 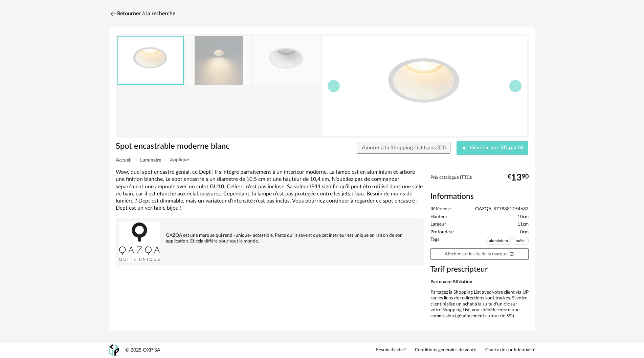 What do you see at coordinates (440, 209) in the screenshot?
I see `span: Référence` at bounding box center [440, 209].